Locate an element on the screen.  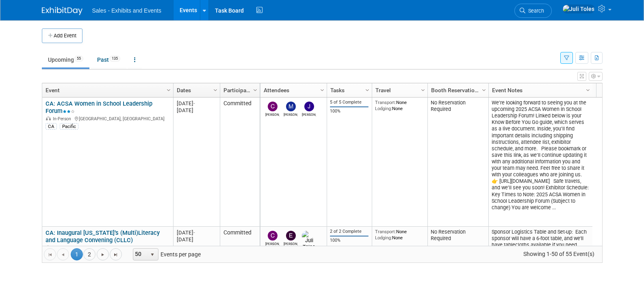
a: Past135 is located at coordinates (109, 59).